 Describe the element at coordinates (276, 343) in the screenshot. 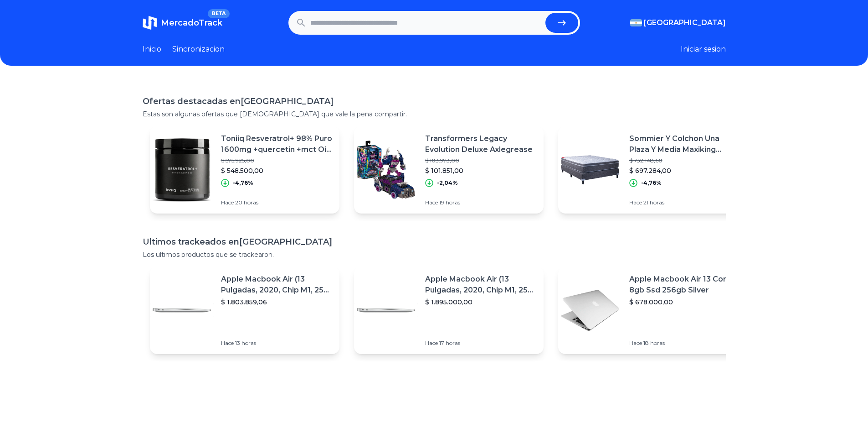

I see `p: Hace 13 horas` at that location.